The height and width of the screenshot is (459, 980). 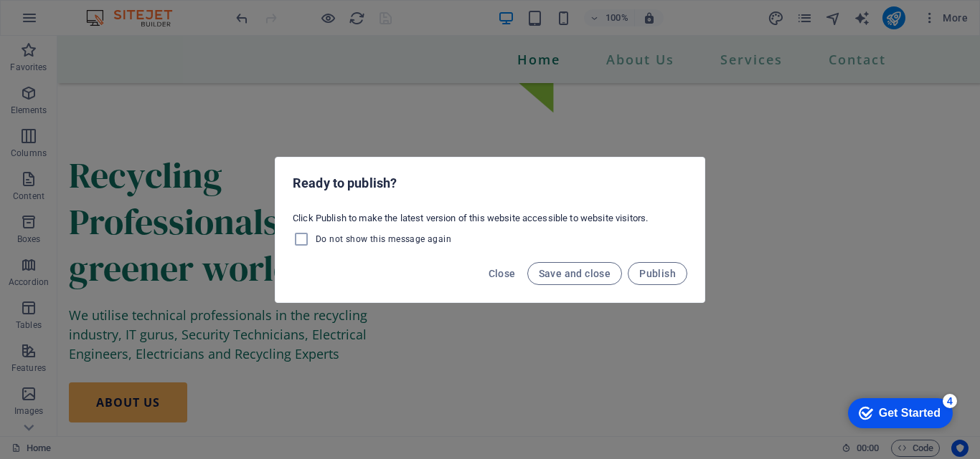 I want to click on div: 4, so click(x=114, y=10).